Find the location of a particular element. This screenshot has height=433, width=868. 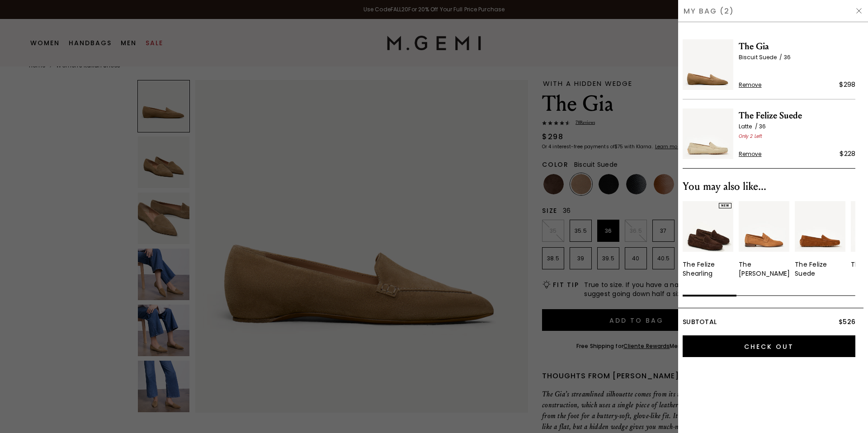

div: $228 is located at coordinates (847, 153).